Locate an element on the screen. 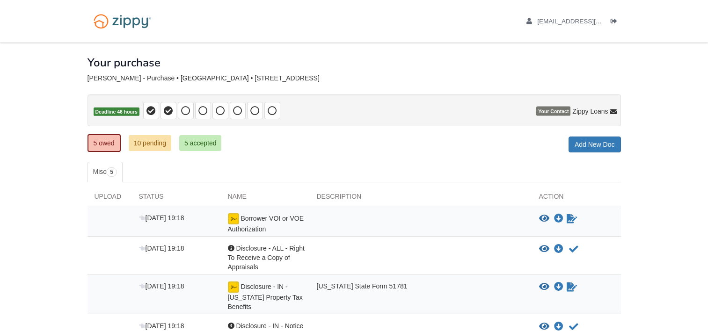 Image resolution: width=708 pixels, height=331 pixels. a: Download Disclosure - IN - Notice To Borrower or Prospective Borrower is located at coordinates (558, 327).